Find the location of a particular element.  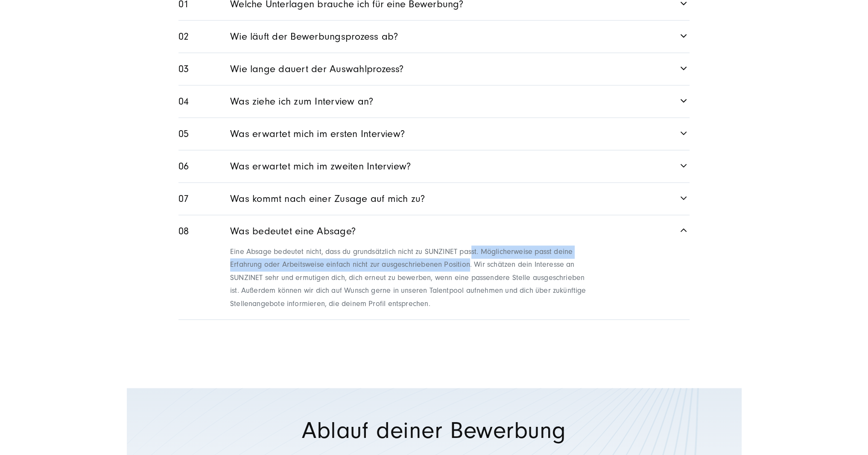

a: Was erwartet mich im zweiten Interview? is located at coordinates (434, 166).